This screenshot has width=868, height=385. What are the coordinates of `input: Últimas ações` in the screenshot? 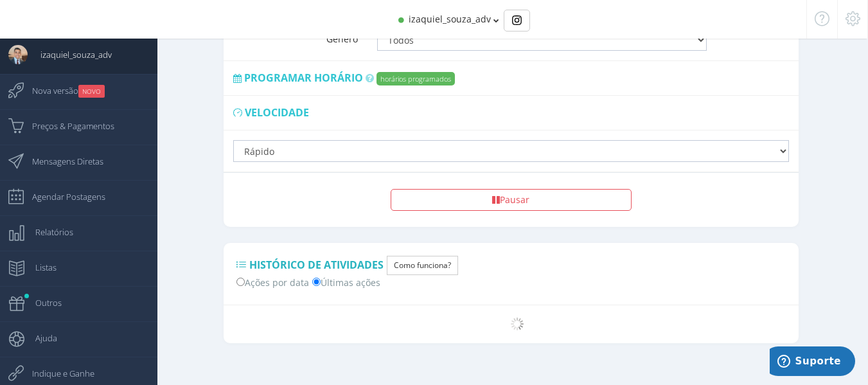 It's located at (316, 282).